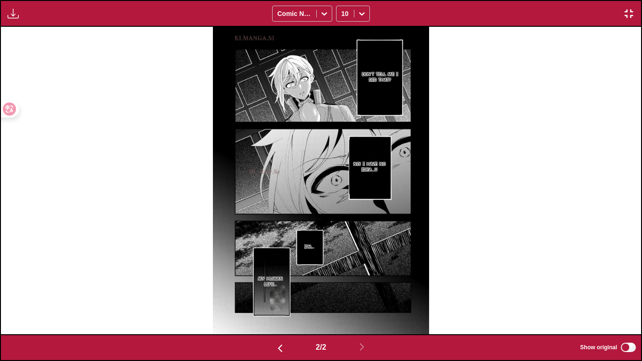  What do you see at coordinates (369, 167) in the screenshot?
I see `p: No! I have no idea...!!` at bounding box center [369, 167].